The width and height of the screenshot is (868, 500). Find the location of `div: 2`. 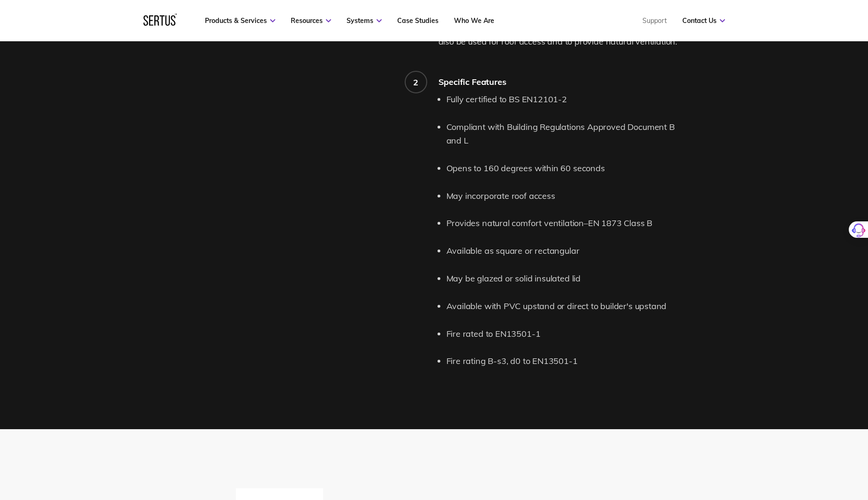

div: 2 is located at coordinates (416, 82).